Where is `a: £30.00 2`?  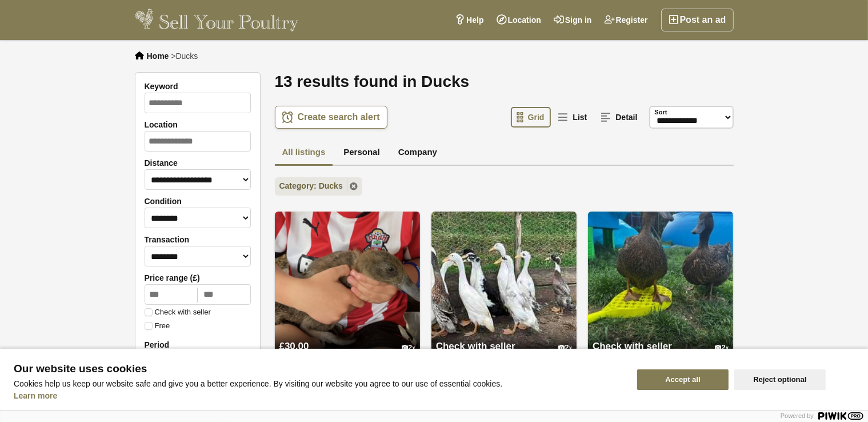
a: £30.00 2 is located at coordinates (348, 338).